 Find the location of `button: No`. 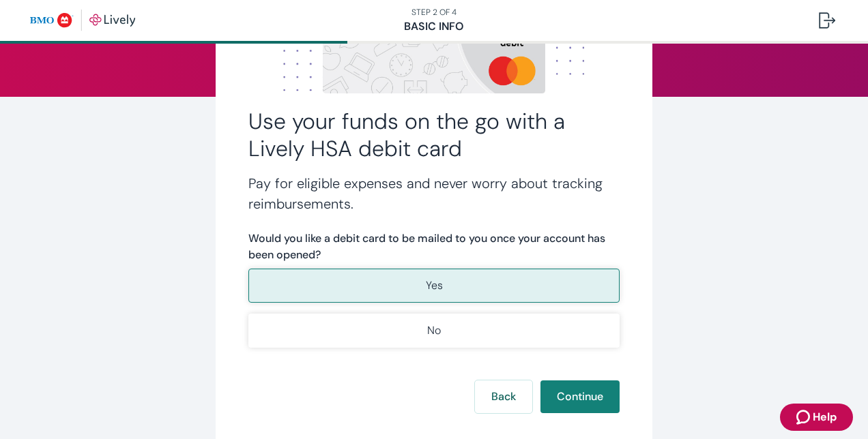

button: No is located at coordinates (434, 331).